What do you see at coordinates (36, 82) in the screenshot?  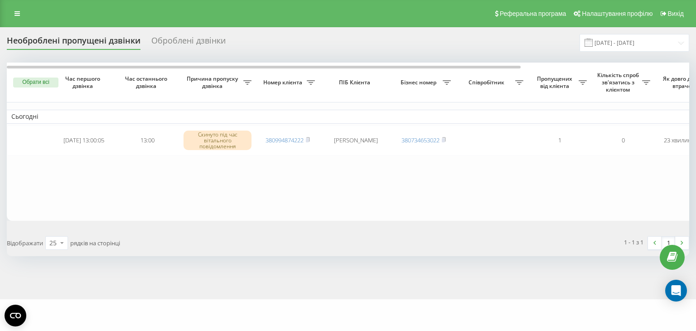 I see `button: Обрати всі` at bounding box center [36, 82].